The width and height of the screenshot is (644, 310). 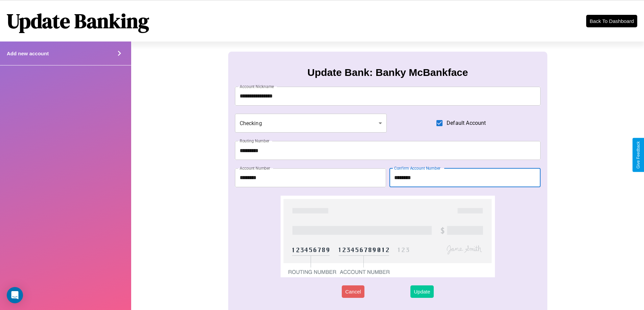 What do you see at coordinates (255, 168) in the screenshot?
I see `label: Account Number` at bounding box center [255, 168].